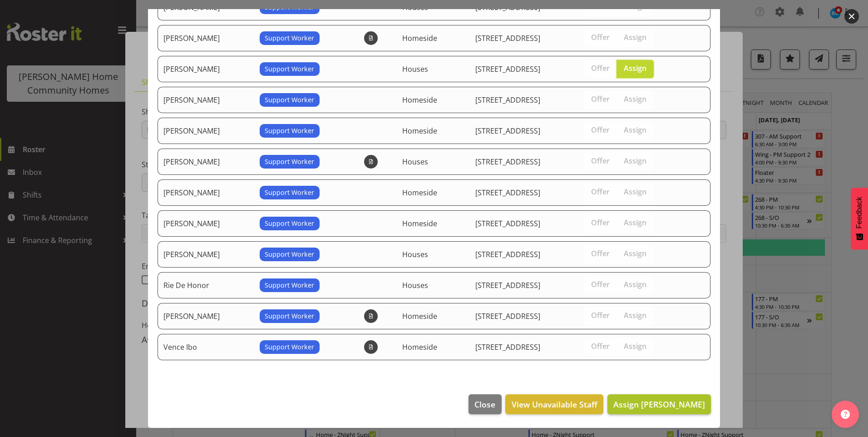 The width and height of the screenshot is (868, 437). I want to click on button: View Unavailable Staff, so click(554, 404).